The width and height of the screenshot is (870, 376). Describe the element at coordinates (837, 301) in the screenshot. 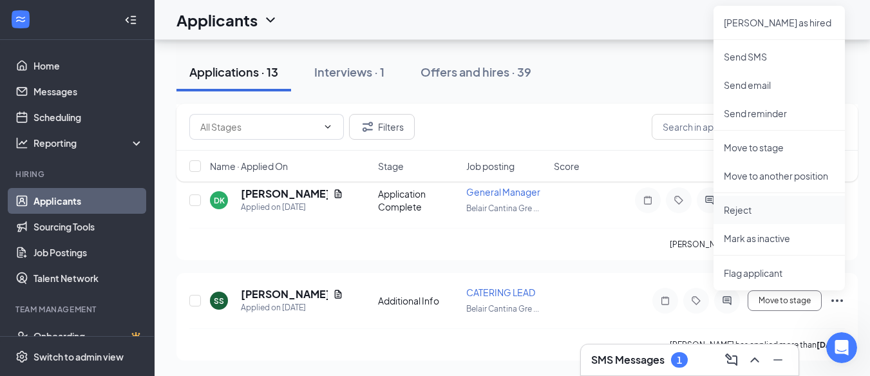

I see `svg: Ellipses` at that location.